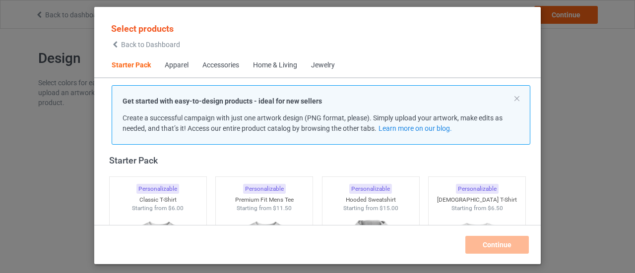 This screenshot has width=635, height=273. What do you see at coordinates (221, 65) in the screenshot?
I see `div: Accessories` at bounding box center [221, 65].